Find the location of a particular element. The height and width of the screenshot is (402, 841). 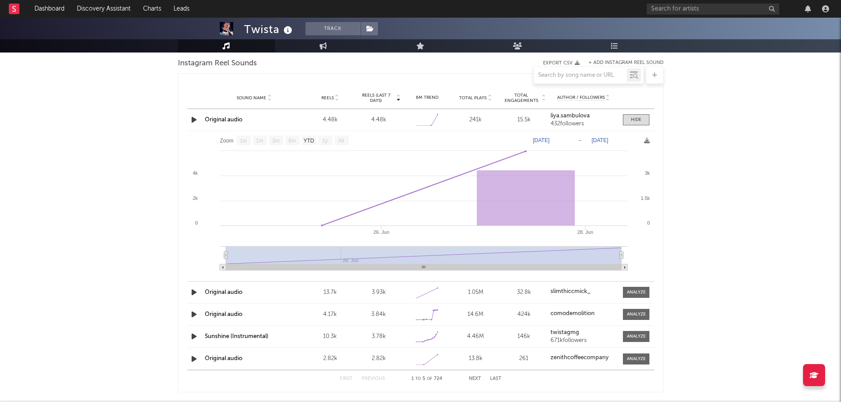

div: 1.05M is located at coordinates (476, 293).